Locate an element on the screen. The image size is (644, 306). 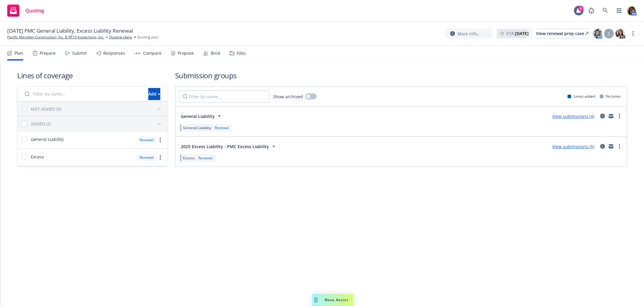
div: View renewal prep case is located at coordinates (562, 33).